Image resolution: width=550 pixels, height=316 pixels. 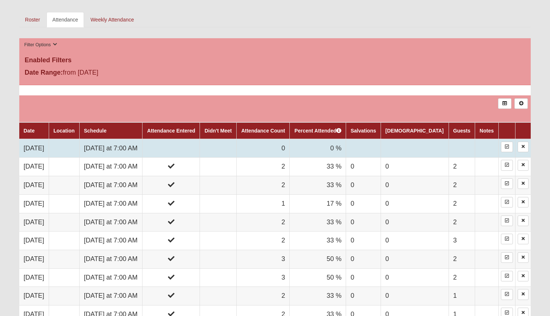 I want to click on td: 17 %, so click(x=318, y=203).